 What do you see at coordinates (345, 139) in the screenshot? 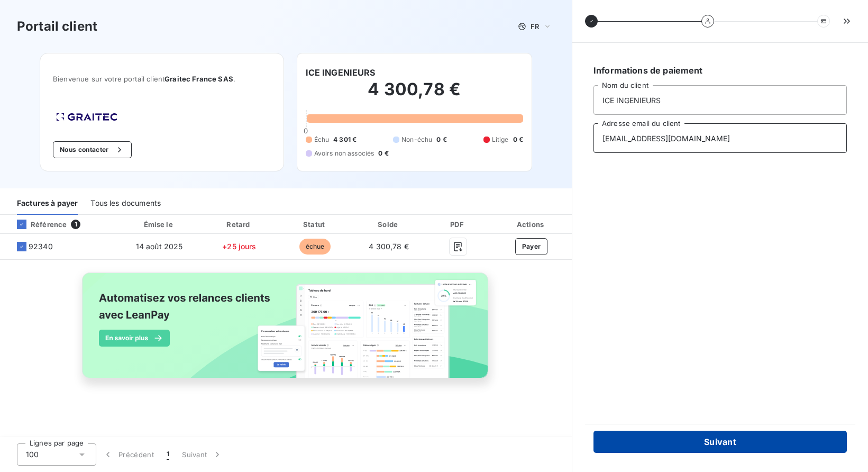
I see `span: 4 301 €` at bounding box center [345, 139].